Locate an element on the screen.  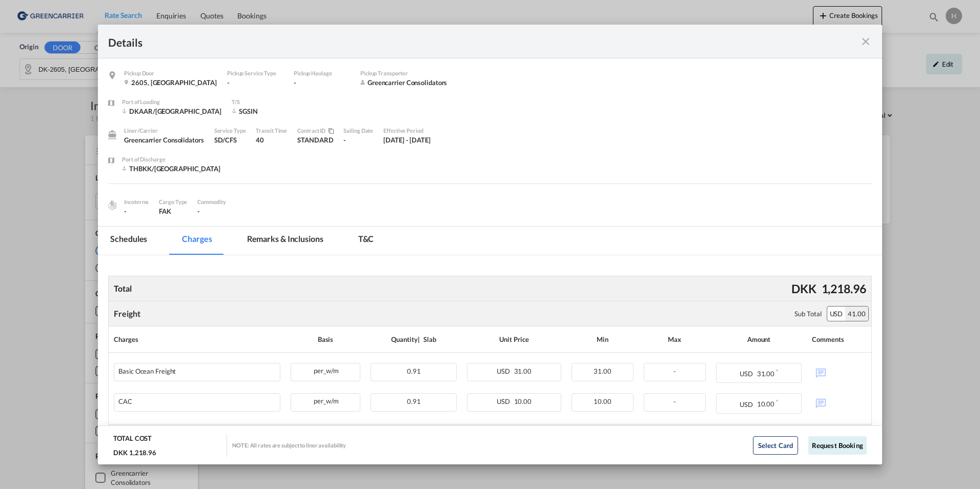
div: Pickup Haulage is located at coordinates (322, 74).